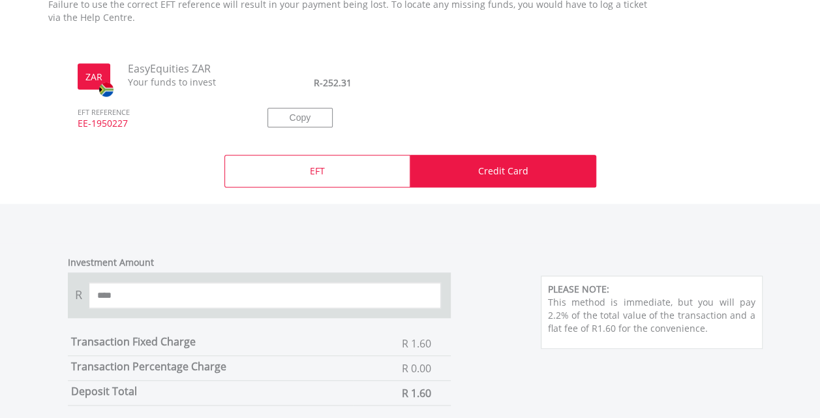 The image size is (820, 418). What do you see at coordinates (333, 82) in the screenshot?
I see `span: R-252.31` at bounding box center [333, 82].